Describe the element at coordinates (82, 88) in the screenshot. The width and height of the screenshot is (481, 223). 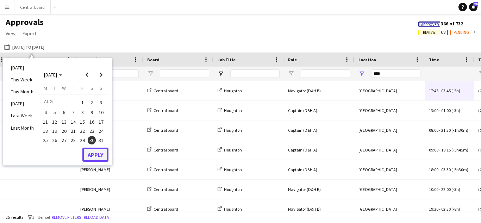
I see `span: F` at that location.